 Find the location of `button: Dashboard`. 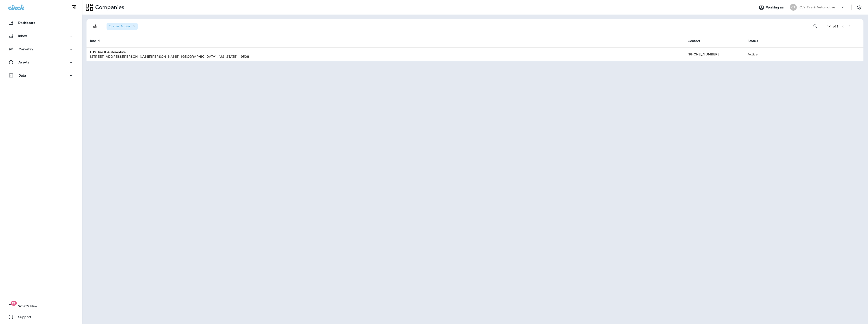

button: Dashboard is located at coordinates (41, 23).